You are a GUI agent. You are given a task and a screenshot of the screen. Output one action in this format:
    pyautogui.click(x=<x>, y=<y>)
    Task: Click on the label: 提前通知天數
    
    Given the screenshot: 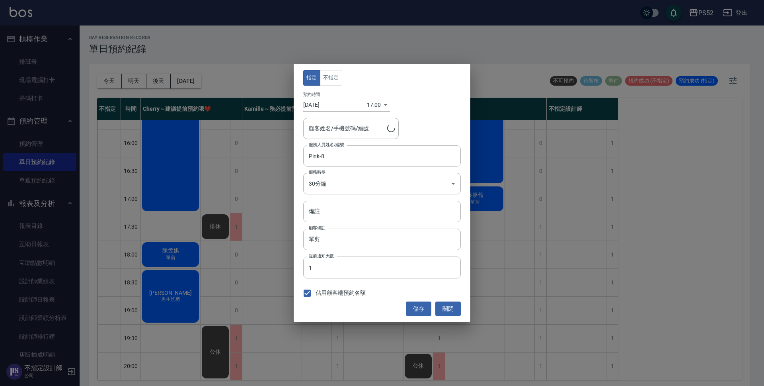 What is the action you would take?
    pyautogui.click(x=321, y=255)
    